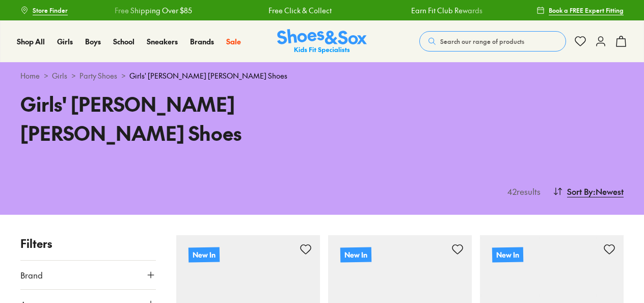 This screenshot has height=303, width=644. What do you see at coordinates (154, 10) in the screenshot?
I see `a: Free Shipping Over $85` at bounding box center [154, 10].